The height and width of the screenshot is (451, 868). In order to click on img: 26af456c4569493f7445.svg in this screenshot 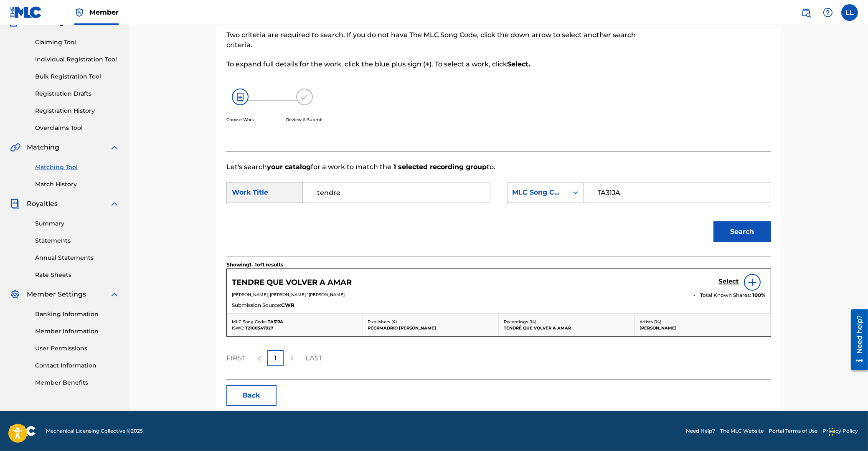, I will do `click(241, 97)`.